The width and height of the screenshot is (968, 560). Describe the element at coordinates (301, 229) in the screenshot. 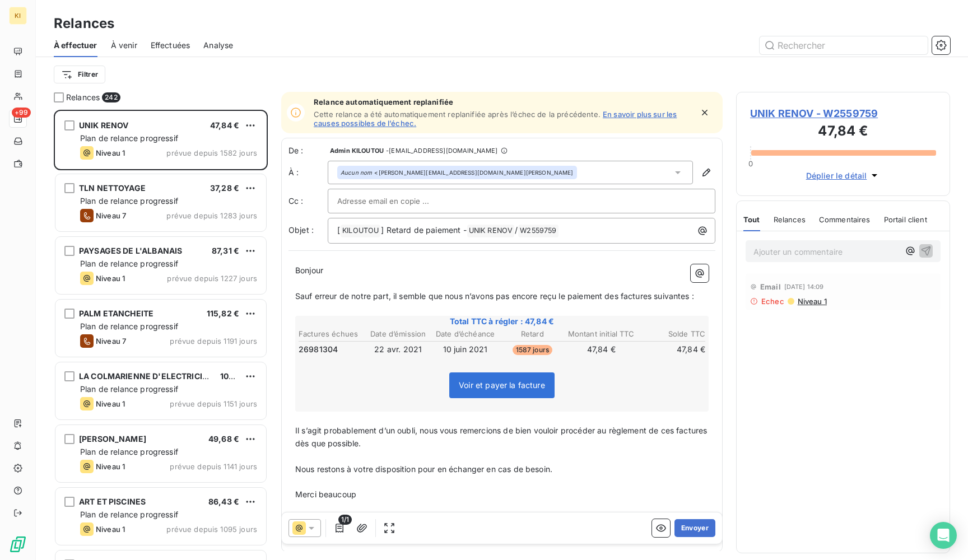

I see `span: Objet :` at that location.